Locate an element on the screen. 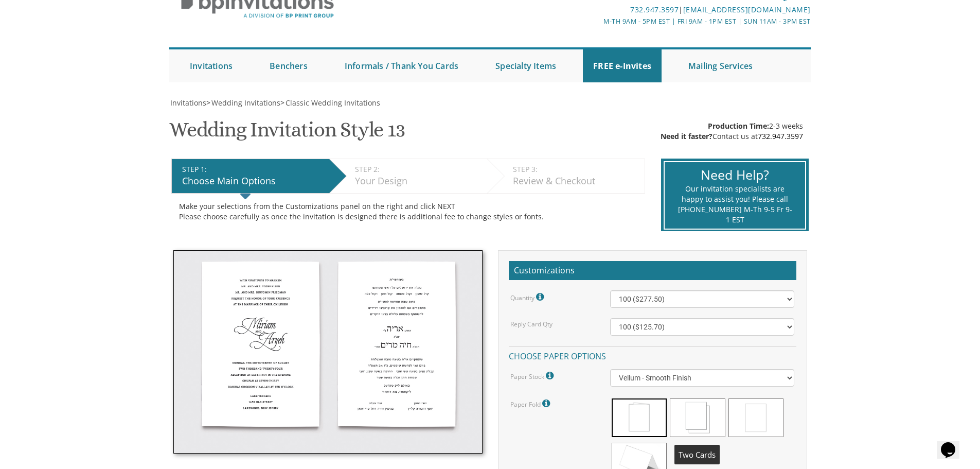 The image size is (980, 469). label: Quantity is located at coordinates (528, 297).